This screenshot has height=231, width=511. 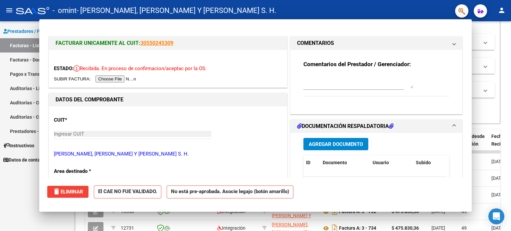 I want to click on strong: $ 475.830,36, so click(x=405, y=228).